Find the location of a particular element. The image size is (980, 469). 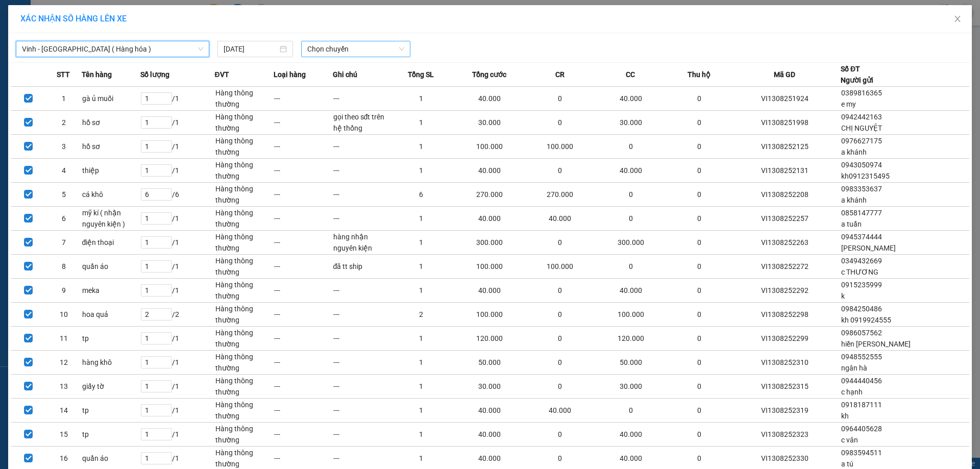

button: Close is located at coordinates (958, 19).